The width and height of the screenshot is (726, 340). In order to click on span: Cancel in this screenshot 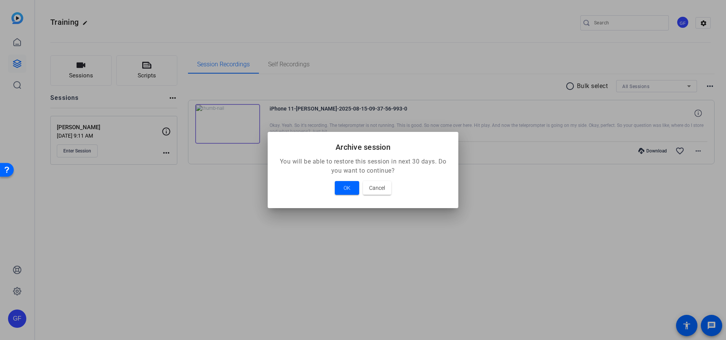, I will do `click(377, 188)`.